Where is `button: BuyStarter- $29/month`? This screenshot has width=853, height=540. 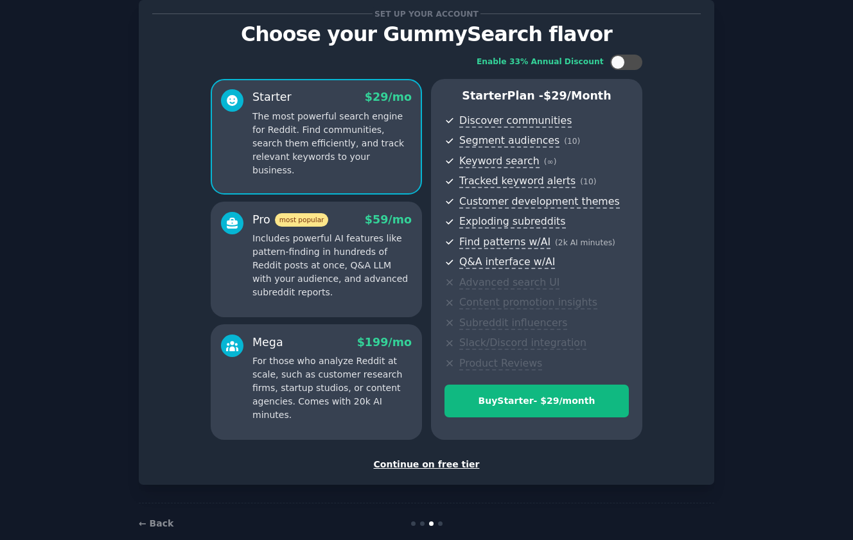
button: BuyStarter- $29/month is located at coordinates (536, 401).